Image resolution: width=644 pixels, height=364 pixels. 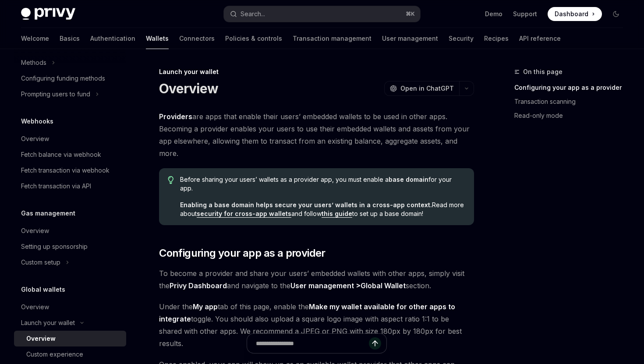 What do you see at coordinates (254, 39) in the screenshot?
I see `a: Policies & controls` at bounding box center [254, 39].